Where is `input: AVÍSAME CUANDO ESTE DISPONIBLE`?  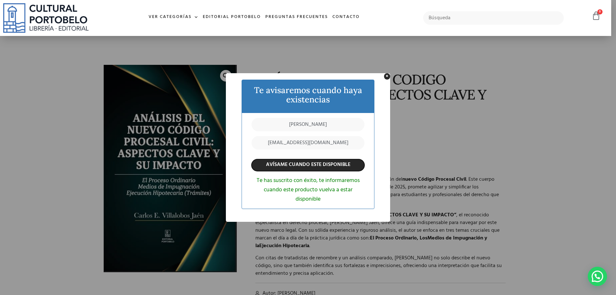 input: AVÍSAME CUANDO ESTE DISPONIBLE is located at coordinates (308, 165).